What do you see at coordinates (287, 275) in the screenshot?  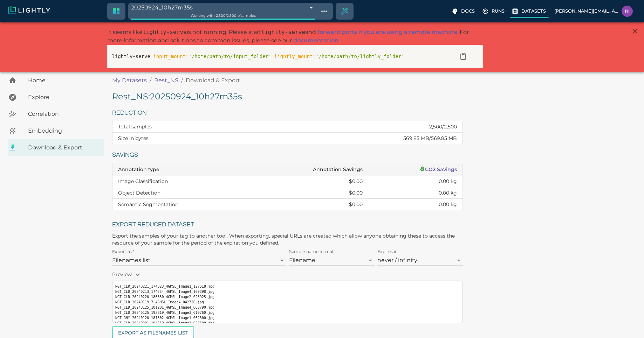 I see `p: Preview` at bounding box center [287, 275].